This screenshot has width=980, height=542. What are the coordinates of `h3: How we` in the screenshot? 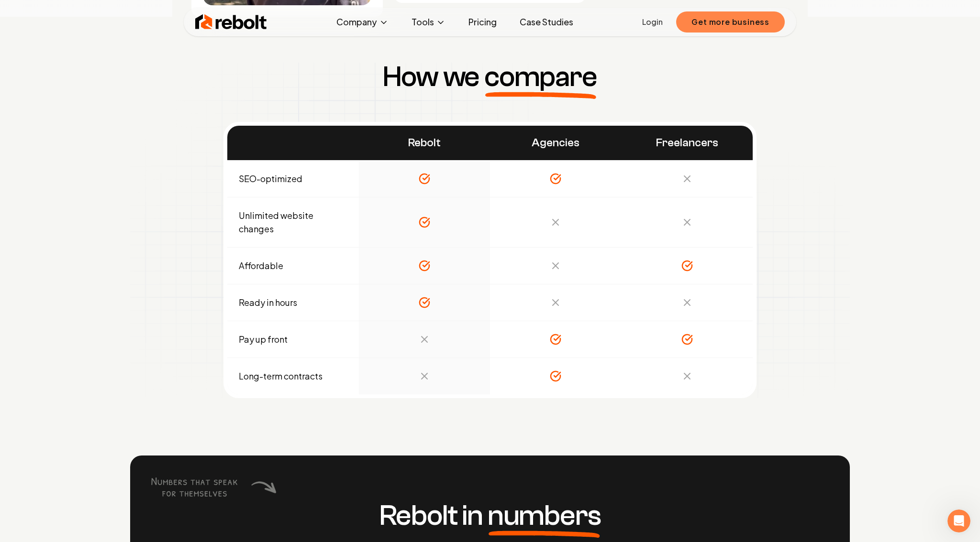 It's located at (489, 77).